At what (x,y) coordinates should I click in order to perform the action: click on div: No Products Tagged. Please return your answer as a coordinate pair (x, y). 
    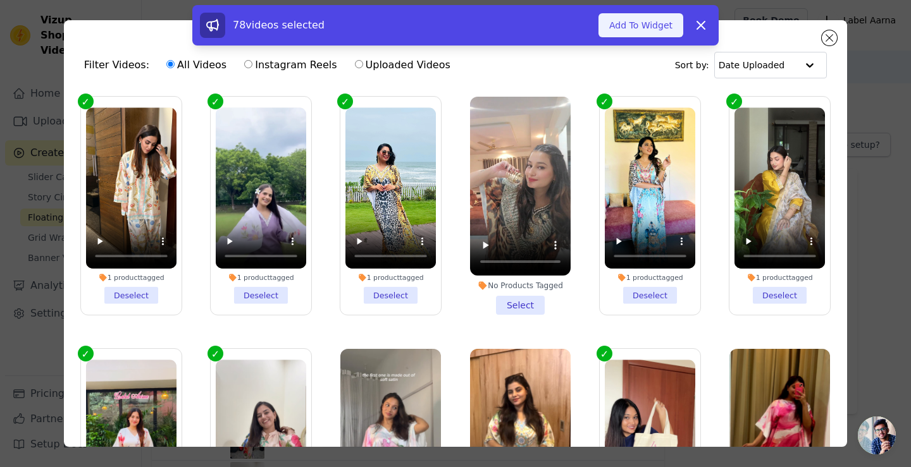
    Looking at the image, I should click on (520, 286).